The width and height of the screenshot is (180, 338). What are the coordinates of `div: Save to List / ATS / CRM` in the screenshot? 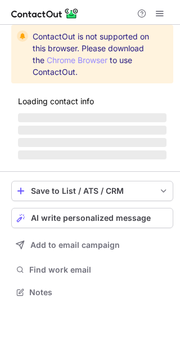 It's located at (92, 191).